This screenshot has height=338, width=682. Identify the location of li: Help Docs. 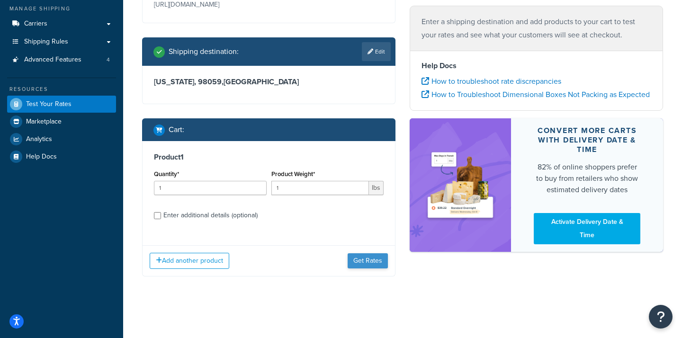
(62, 157).